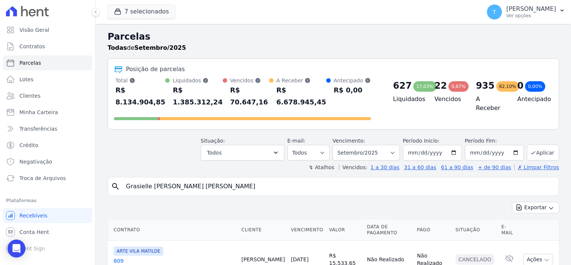 Image resolution: width=571 pixels, height=265 pixels. I want to click on label: Período Fim:, so click(494, 140).